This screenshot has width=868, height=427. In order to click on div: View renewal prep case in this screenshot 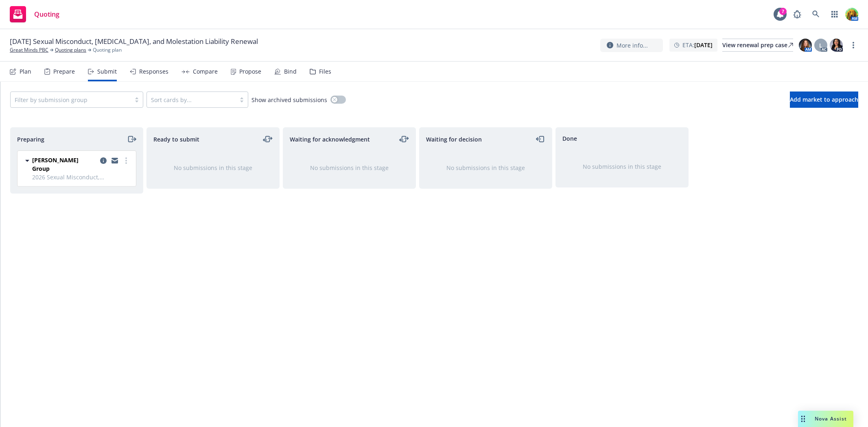, I will do `click(757, 45)`.